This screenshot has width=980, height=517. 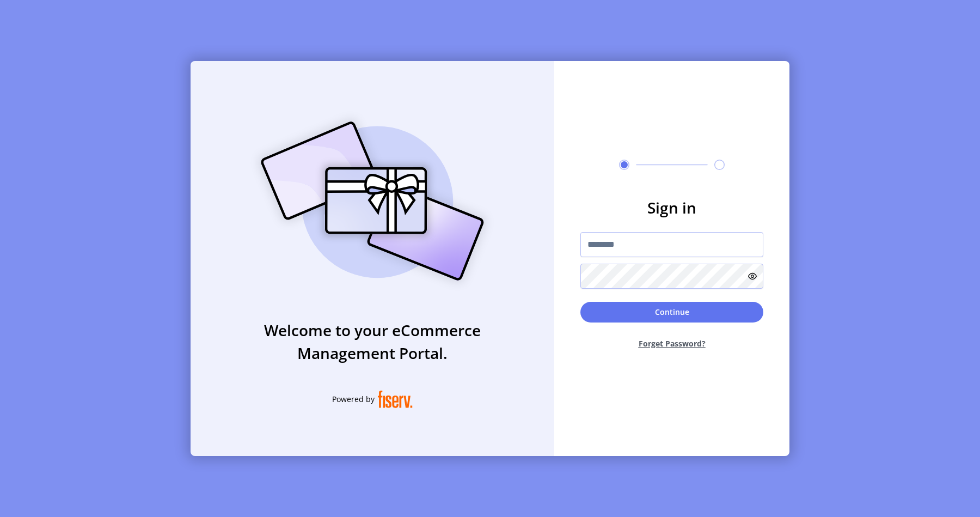 What do you see at coordinates (353, 399) in the screenshot?
I see `span: Powered by` at bounding box center [353, 399].